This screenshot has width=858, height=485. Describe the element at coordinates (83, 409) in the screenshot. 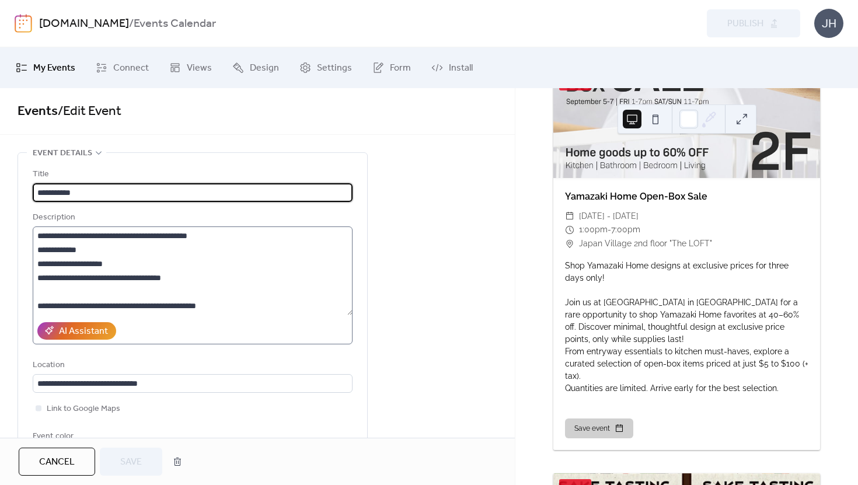

I see `span: Link to Google Maps` at that location.